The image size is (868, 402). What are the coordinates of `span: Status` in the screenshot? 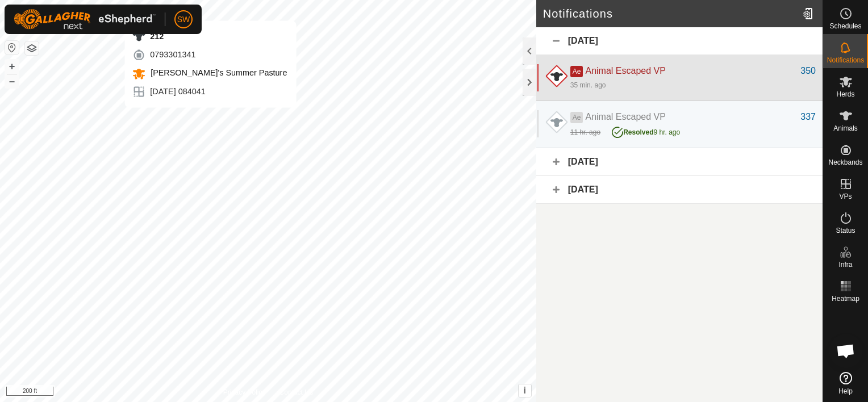 It's located at (845, 230).